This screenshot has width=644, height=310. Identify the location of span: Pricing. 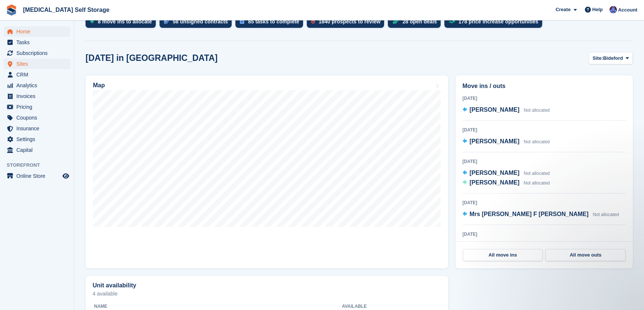
(39, 107).